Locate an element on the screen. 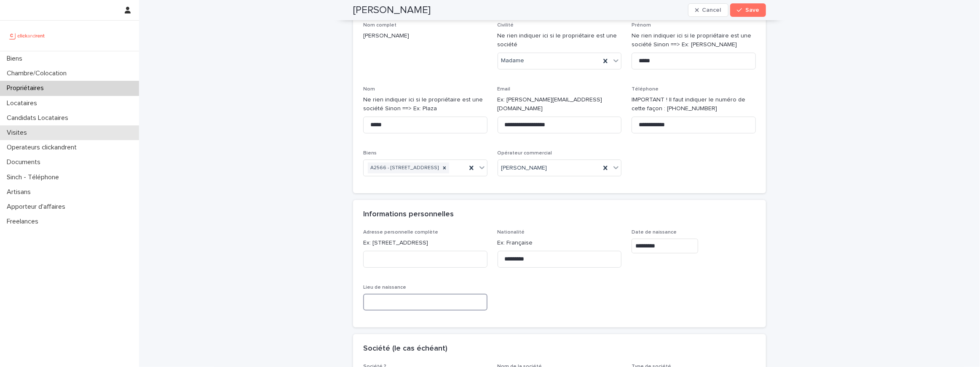 This screenshot has width=980, height=367. span: Adresse personnelle complète is located at coordinates (401, 233).